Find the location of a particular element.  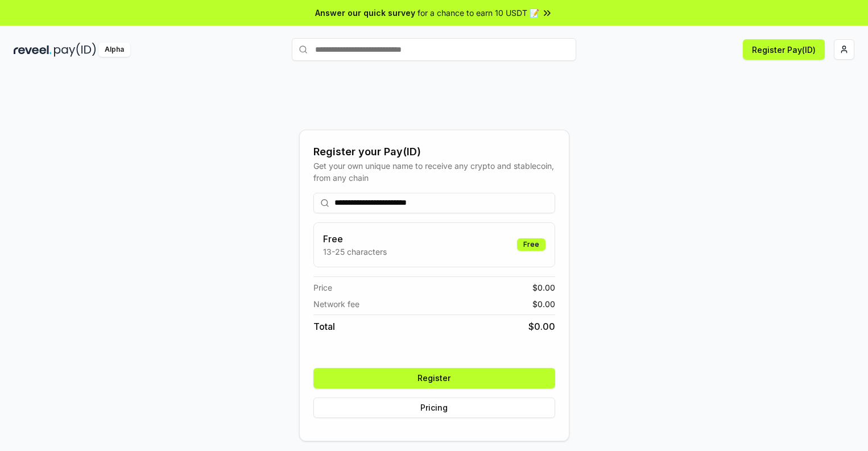

span: Total is located at coordinates (324, 326).